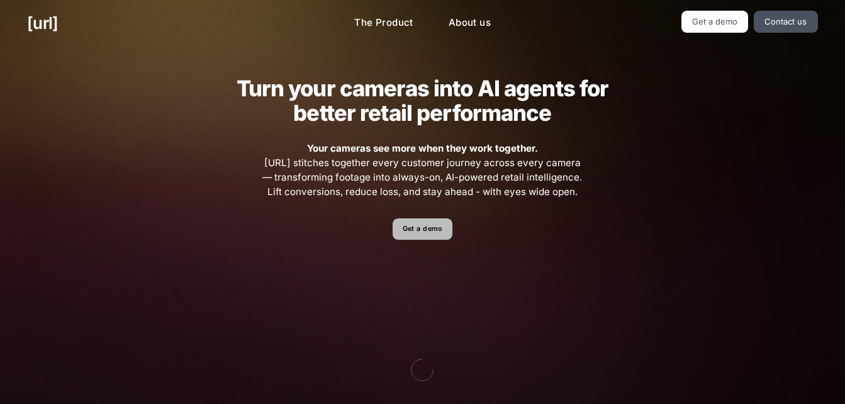 The image size is (845, 404). What do you see at coordinates (384, 23) in the screenshot?
I see `a: The Product` at bounding box center [384, 23].